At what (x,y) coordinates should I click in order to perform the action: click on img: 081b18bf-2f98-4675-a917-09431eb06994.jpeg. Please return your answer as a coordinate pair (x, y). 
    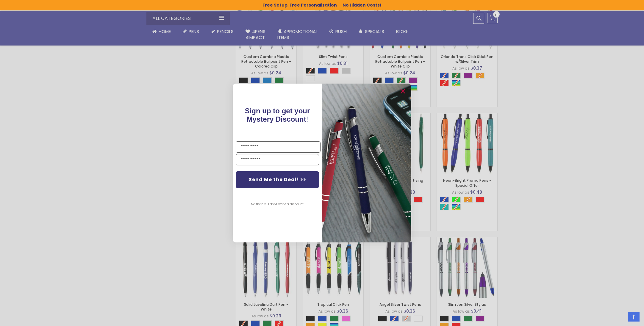
    Looking at the image, I should click on (367, 163).